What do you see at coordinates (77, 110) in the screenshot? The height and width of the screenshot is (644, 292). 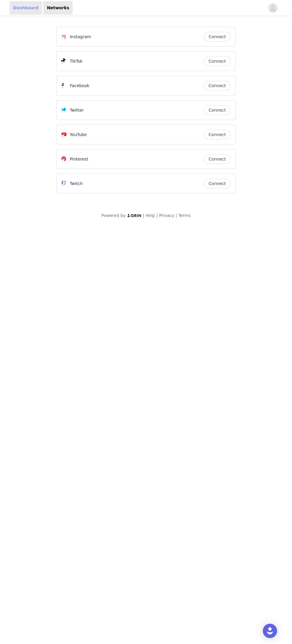 I see `p: Twitter` at bounding box center [77, 110].